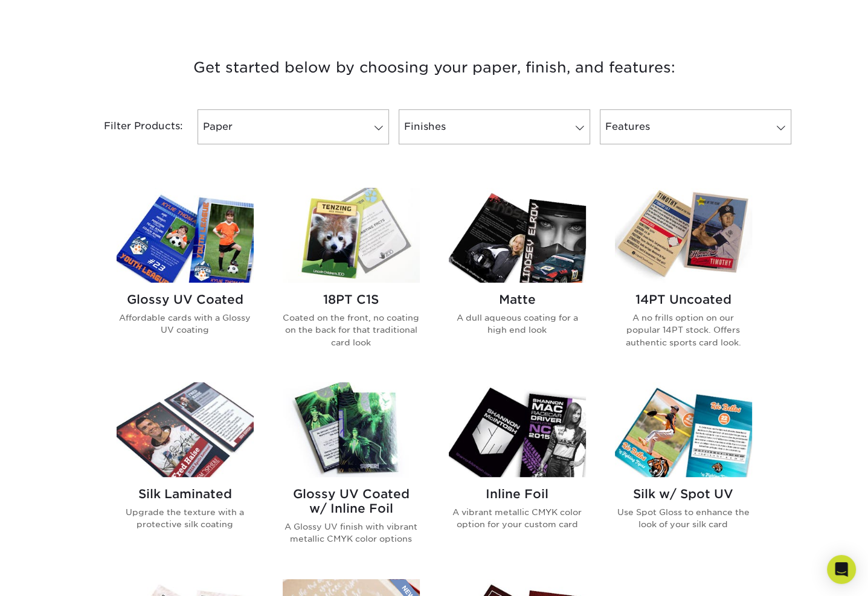 The image size is (868, 596). I want to click on img: Glossy UV Coated Trading Cards, so click(184, 235).